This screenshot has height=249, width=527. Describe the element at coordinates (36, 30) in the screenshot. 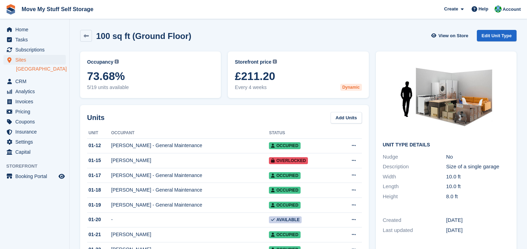

I see `span: Home` at that location.